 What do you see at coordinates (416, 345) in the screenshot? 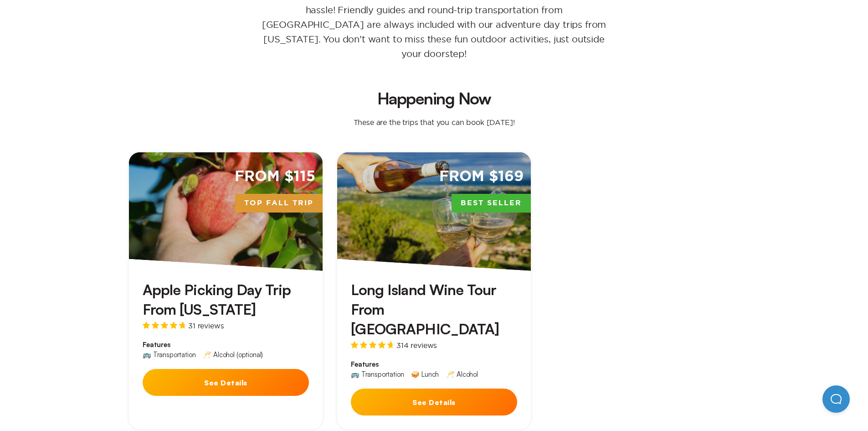
I see `span: 314 reviews` at bounding box center [416, 345].